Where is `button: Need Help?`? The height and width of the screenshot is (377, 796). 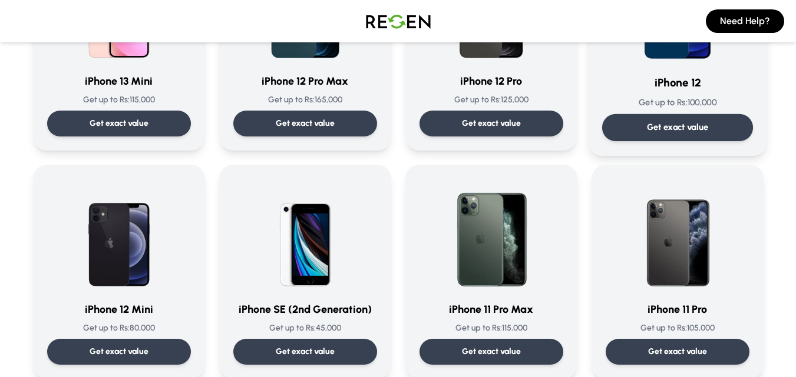
button: Need Help? is located at coordinates (744, 21).